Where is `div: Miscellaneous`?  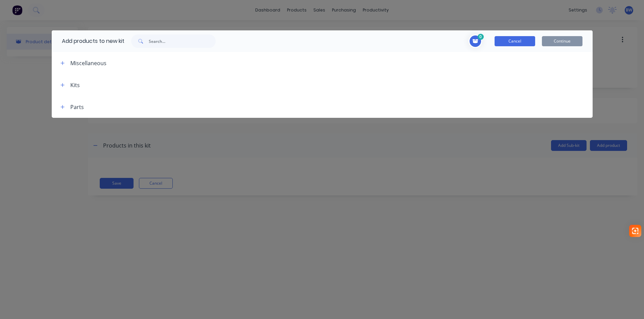
div: Miscellaneous is located at coordinates (88, 63).